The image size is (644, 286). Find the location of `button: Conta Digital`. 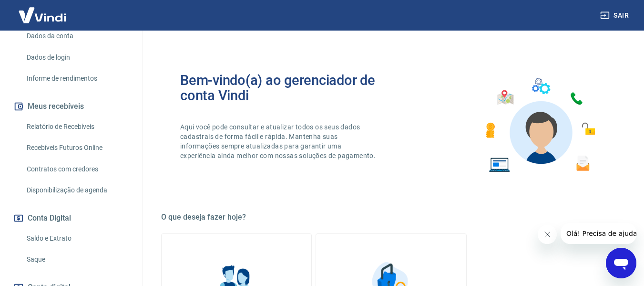

button: Conta Digital is located at coordinates (71, 218).